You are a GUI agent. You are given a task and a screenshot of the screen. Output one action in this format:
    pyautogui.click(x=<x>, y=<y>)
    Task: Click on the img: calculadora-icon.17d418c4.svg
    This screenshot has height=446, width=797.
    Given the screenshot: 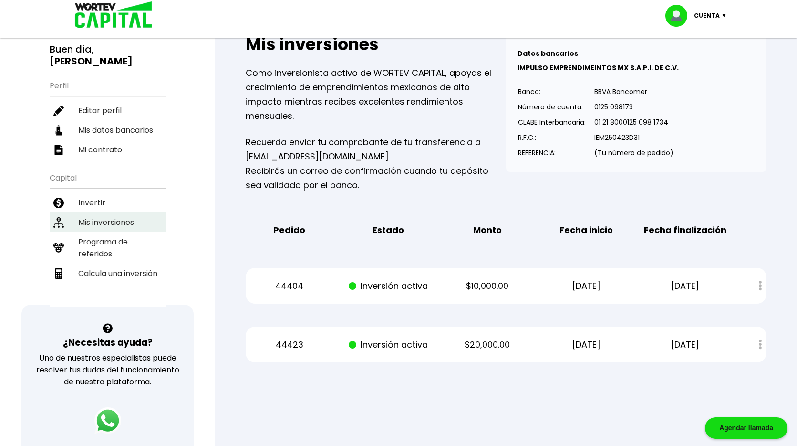 What is the action you would take?
    pyautogui.click(x=59, y=273)
    